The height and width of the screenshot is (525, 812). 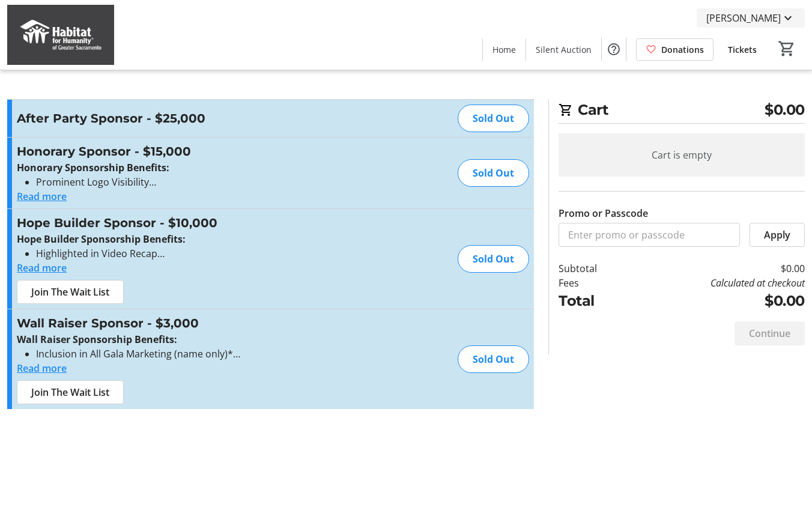 I want to click on td: Subtotal, so click(x=594, y=268).